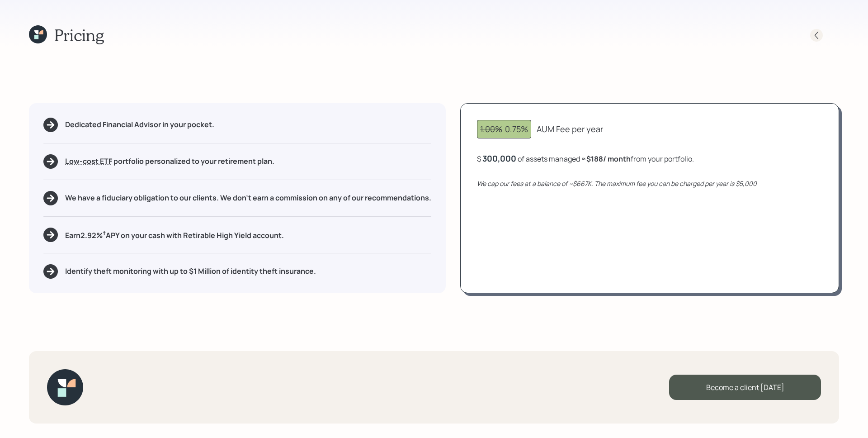  What do you see at coordinates (617, 183) in the screenshot?
I see `i: We cap our fees at a balance of ~$667K. The maximum fee you can be charged per year is $5,000` at bounding box center [617, 183].